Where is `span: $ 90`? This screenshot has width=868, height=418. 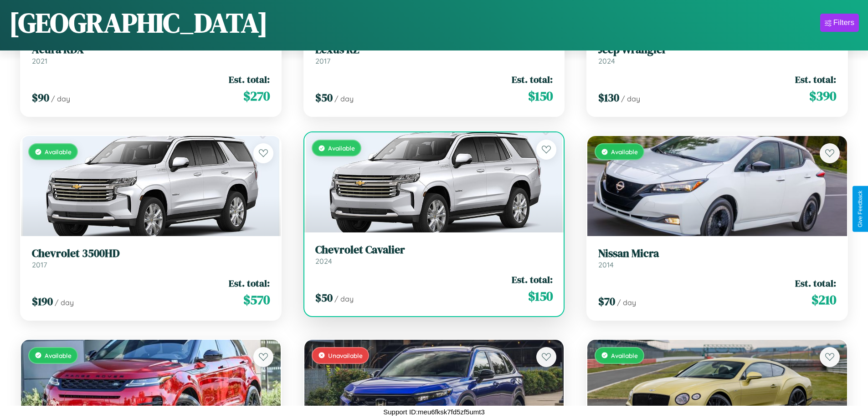
span: $ 90 is located at coordinates (40, 98).